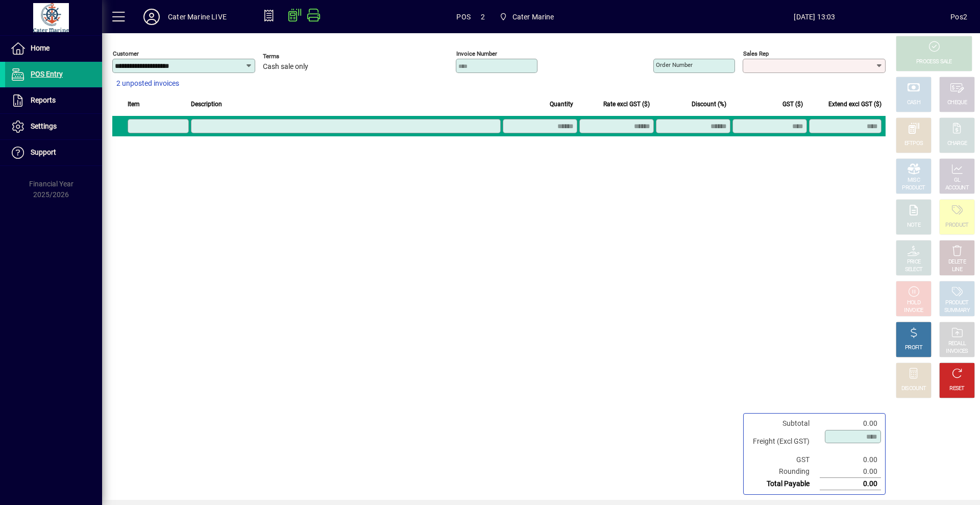  Describe the element at coordinates (784, 423) in the screenshot. I see `td: Subtotal` at that location.